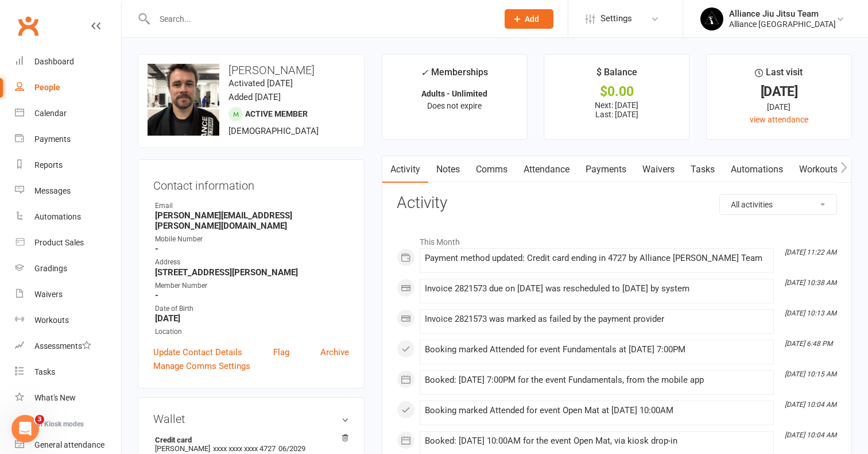  Describe the element at coordinates (783, 14) in the screenshot. I see `div: Alliance Jiu Jitsu Team` at that location.